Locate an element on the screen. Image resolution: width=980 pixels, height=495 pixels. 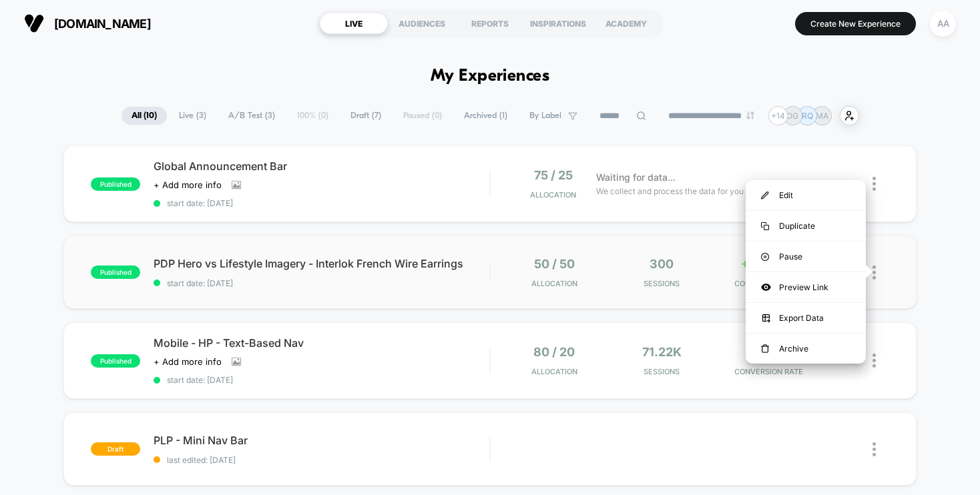
div: Edit is located at coordinates (805, 195).